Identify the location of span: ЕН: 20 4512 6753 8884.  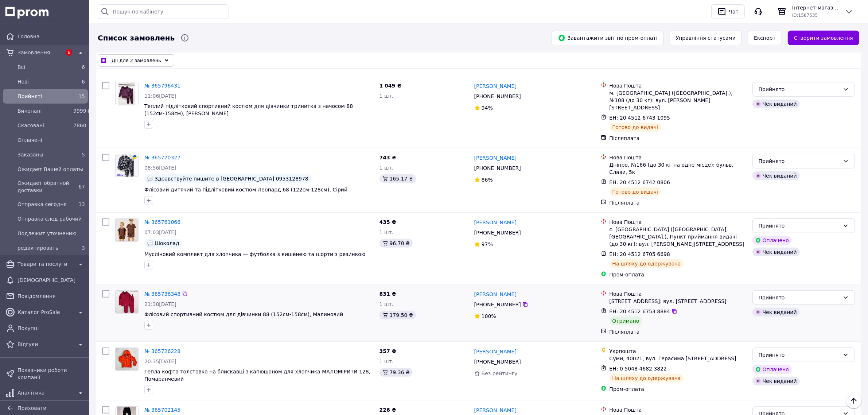
(640, 311).